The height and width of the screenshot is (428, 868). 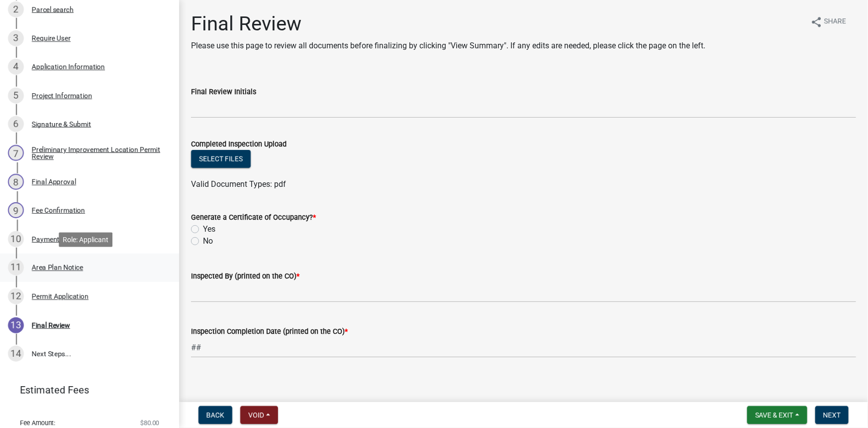 What do you see at coordinates (835, 22) in the screenshot?
I see `span: Share` at bounding box center [835, 22].